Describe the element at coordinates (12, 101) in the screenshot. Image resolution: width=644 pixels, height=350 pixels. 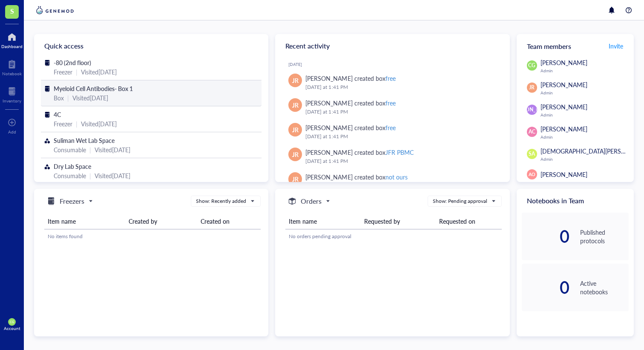
I see `div: Inventory` at that location.